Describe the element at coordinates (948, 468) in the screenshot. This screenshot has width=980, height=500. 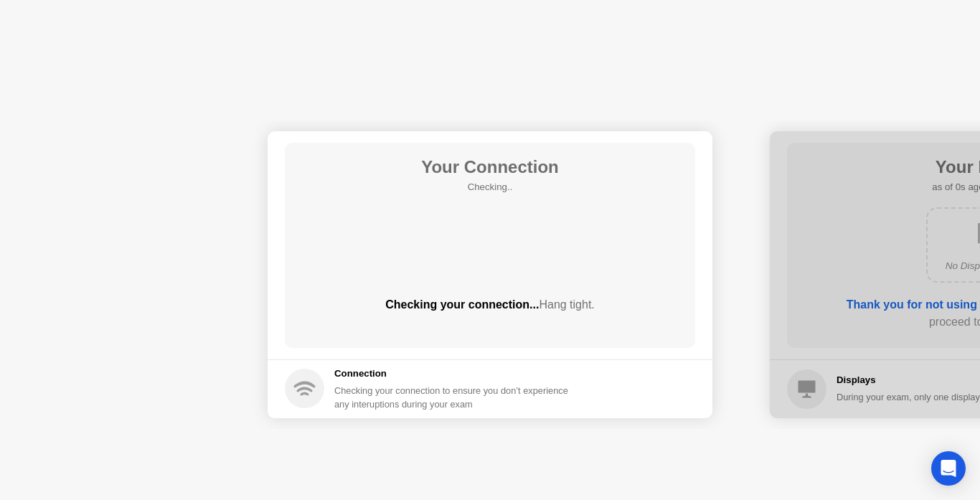
I see `div: Open Intercom Messenger` at that location.